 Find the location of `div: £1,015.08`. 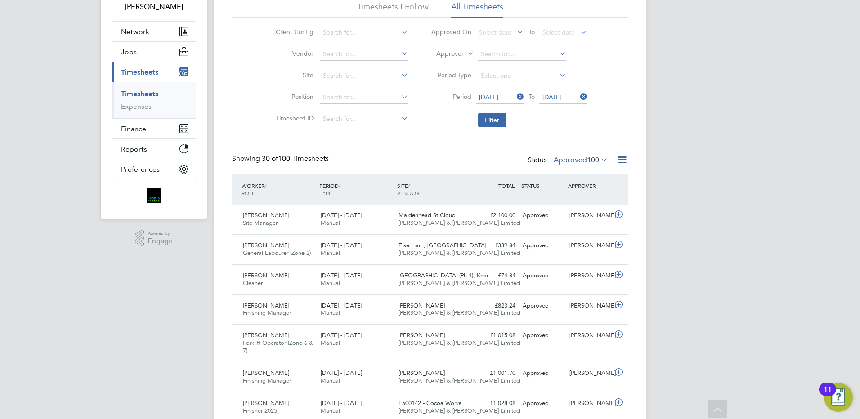

div: £1,015.08 is located at coordinates (496, 335).